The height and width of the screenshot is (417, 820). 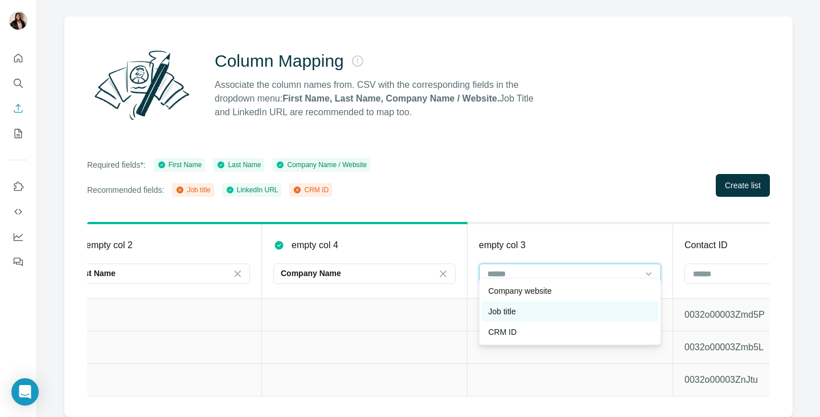 What do you see at coordinates (321, 165) in the screenshot?
I see `div: Company Name / Website` at bounding box center [321, 165].